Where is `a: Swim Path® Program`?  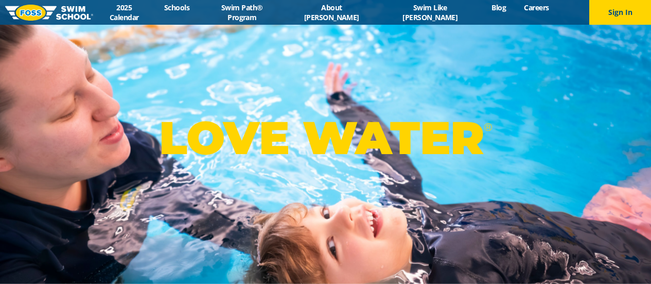 a: Swim Path® Program is located at coordinates (242, 12).